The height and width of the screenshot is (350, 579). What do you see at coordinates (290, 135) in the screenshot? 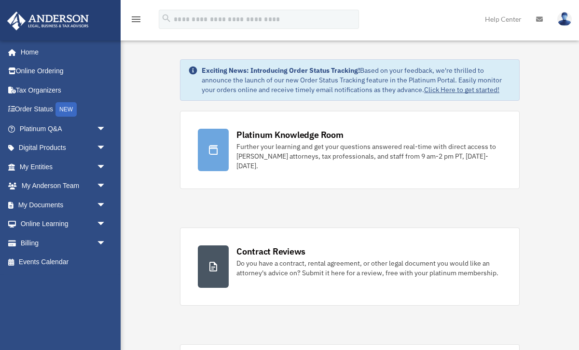
I see `div: Platinum Knowledge Room` at bounding box center [290, 135].